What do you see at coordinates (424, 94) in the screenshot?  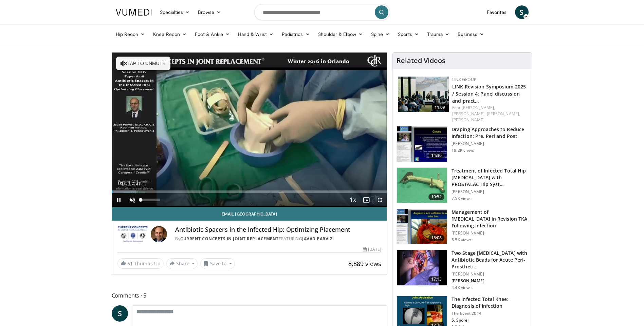 I see `a: 11:09` at bounding box center [424, 94].